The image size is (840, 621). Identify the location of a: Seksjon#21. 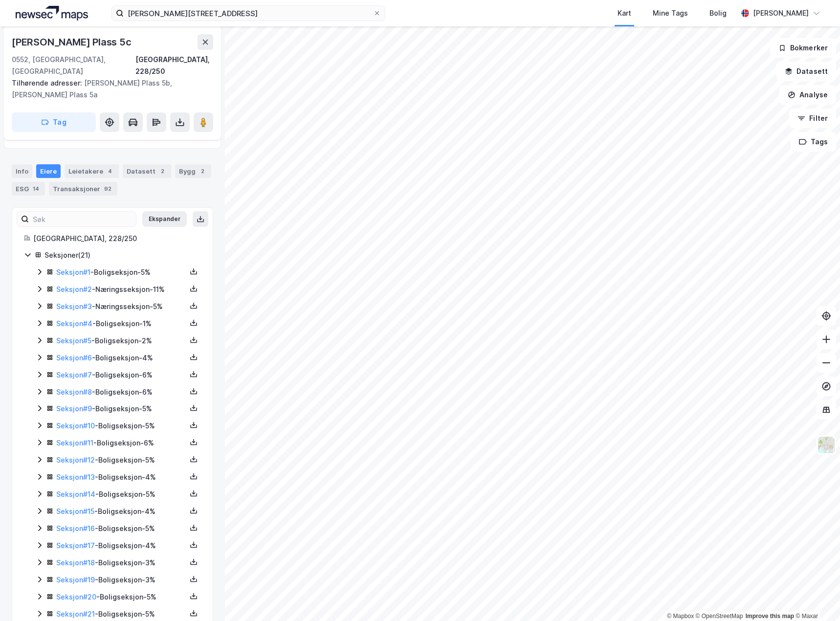
(76, 614).